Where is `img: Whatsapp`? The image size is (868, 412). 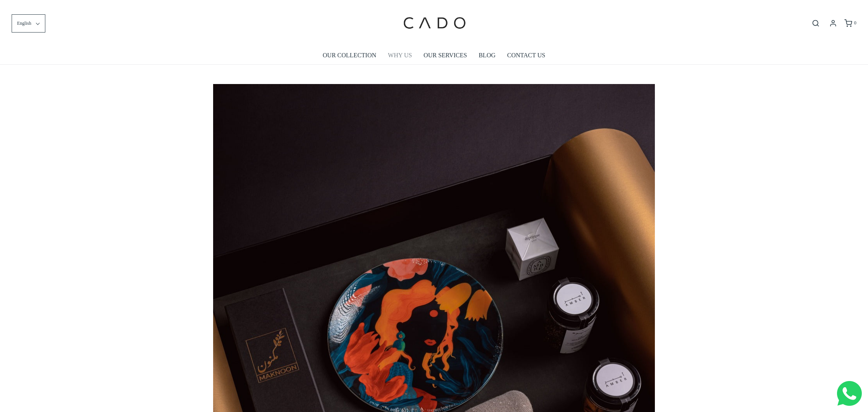 img: Whatsapp is located at coordinates (850, 394).